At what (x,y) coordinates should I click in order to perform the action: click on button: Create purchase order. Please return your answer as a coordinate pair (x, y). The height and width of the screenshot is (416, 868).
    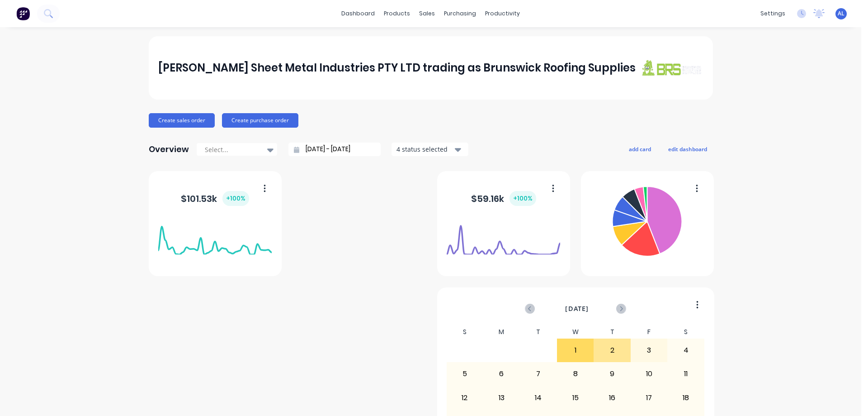
    Looking at the image, I should click on (260, 121).